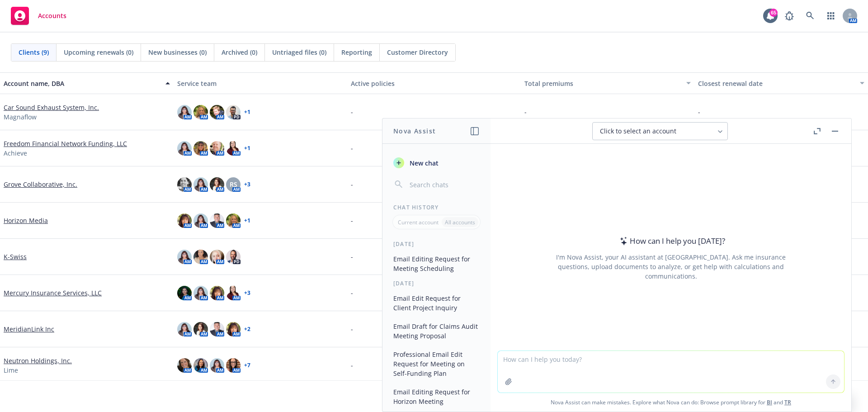 The image size is (868, 412). I want to click on span: Archived (0), so click(239, 52).